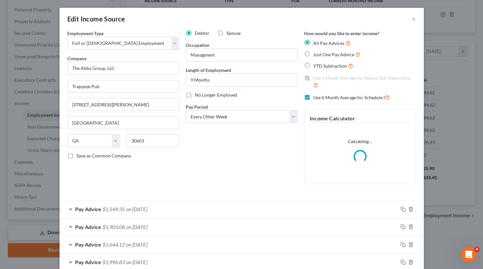  What do you see at coordinates (113, 244) in the screenshot?
I see `span: $1,644.12` at bounding box center [113, 244].